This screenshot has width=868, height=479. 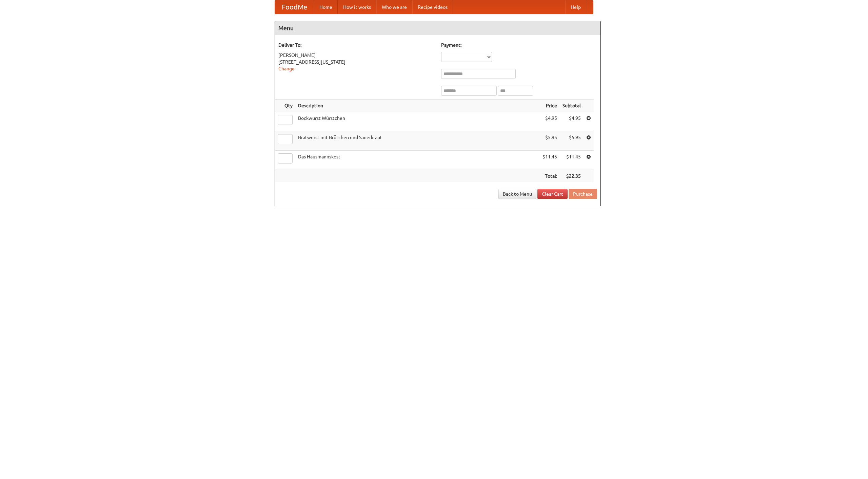 I want to click on td: Bockwurst Würstchen, so click(x=417, y=122).